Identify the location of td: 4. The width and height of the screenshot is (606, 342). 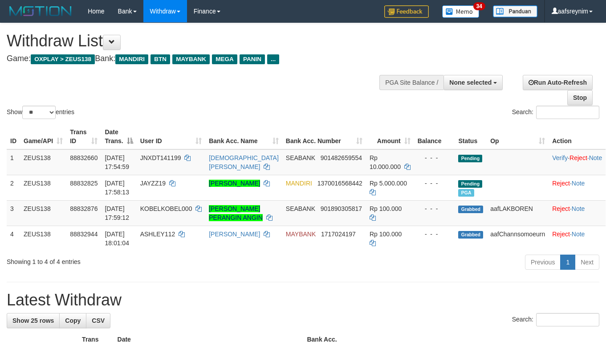
(13, 238).